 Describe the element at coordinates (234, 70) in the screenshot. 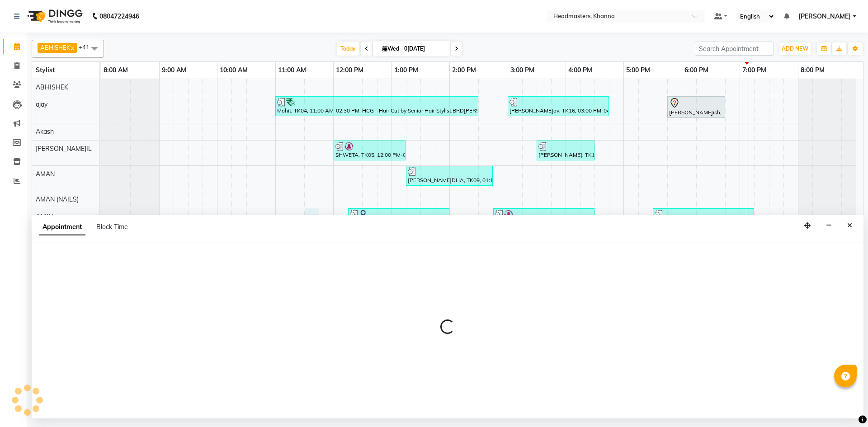

I see `a: 10:00 AM` at that location.